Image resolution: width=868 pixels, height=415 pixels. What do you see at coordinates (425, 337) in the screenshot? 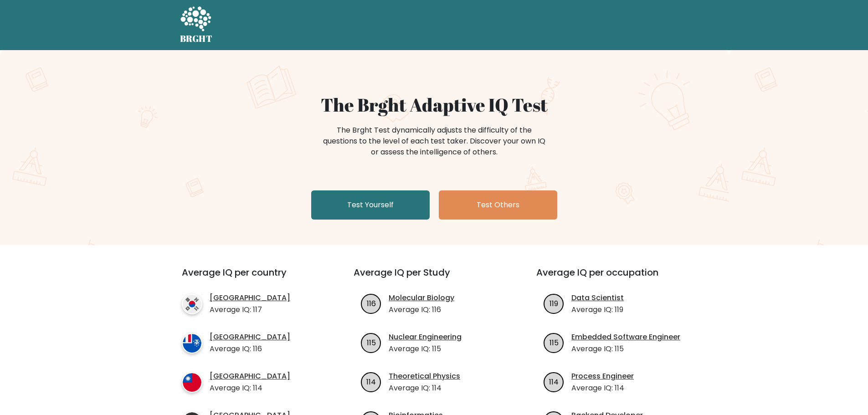
I see `a: Nuclear Engineering` at bounding box center [425, 337].